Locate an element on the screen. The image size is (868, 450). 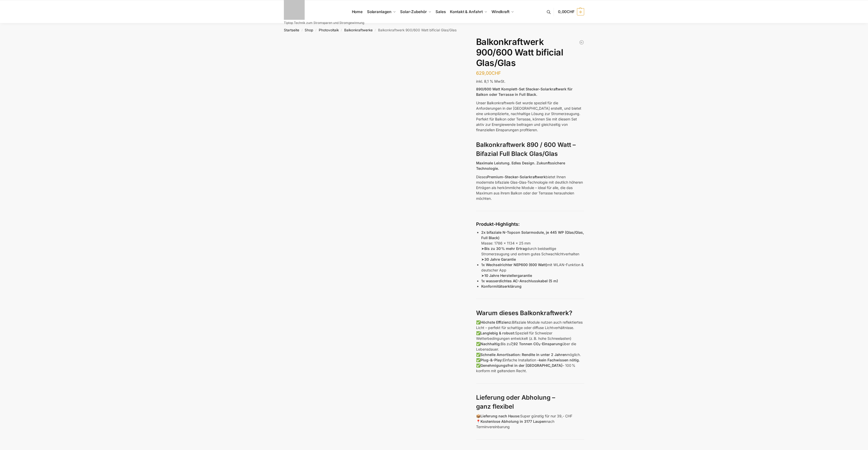
strong: Kostenlose Abholung in 3177 Laupen is located at coordinates (513, 421).